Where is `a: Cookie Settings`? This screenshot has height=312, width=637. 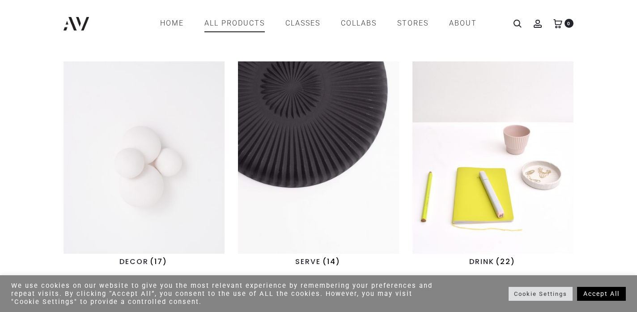 a: Cookie Settings is located at coordinates (541, 293).